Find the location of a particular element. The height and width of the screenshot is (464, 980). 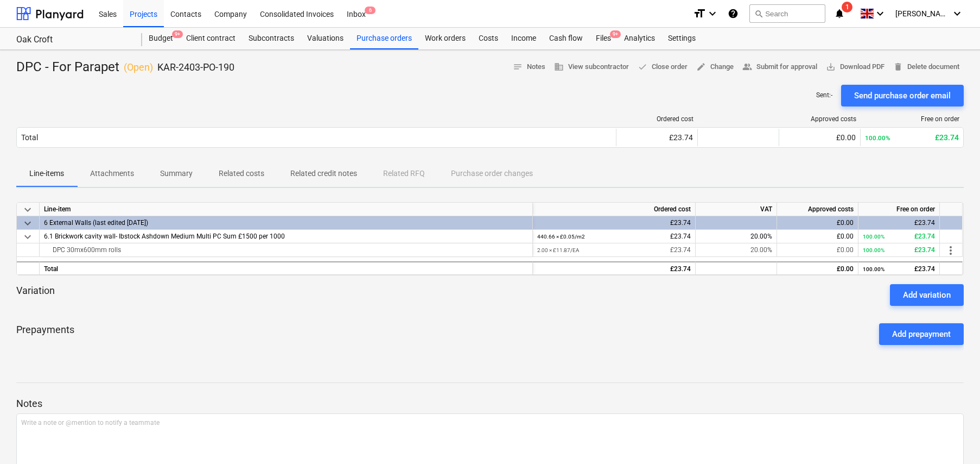

span: 1 is located at coordinates (847, 7).